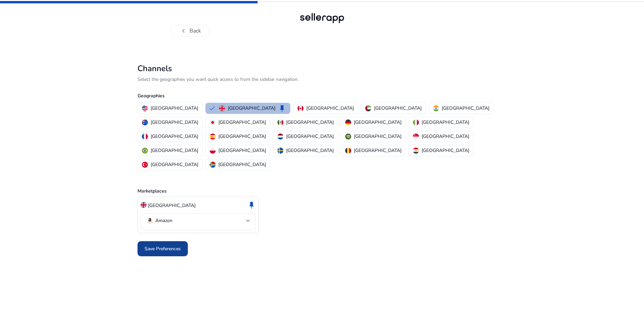 This screenshot has width=644, height=317. I want to click on img: au.svg, so click(145, 122).